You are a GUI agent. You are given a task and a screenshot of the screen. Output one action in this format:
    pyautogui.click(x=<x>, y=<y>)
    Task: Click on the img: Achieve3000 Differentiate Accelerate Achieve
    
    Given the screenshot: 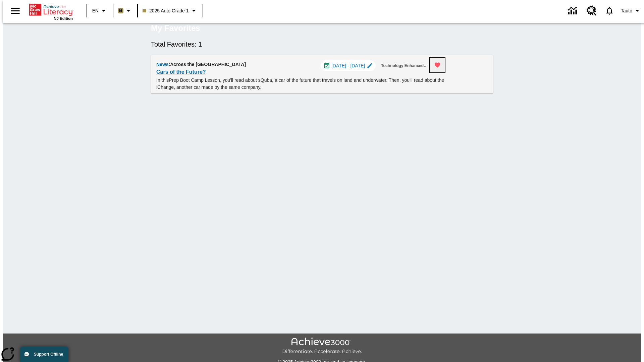 What is the action you would take?
    pyautogui.click(x=322, y=346)
    